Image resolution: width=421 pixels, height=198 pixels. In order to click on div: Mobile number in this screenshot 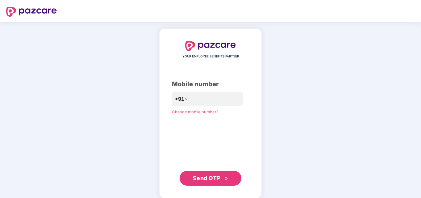, I will do `click(211, 84)`.